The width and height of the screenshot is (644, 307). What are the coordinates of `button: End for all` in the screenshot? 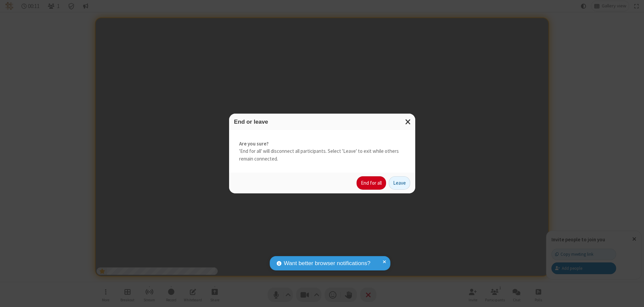 It's located at (371, 183).